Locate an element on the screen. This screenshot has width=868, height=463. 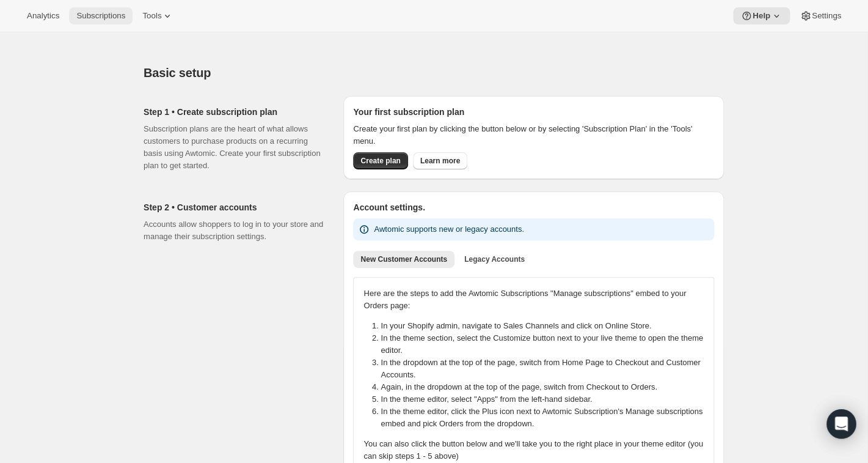
li: In the theme editor, select "Apps" from the left-hand sidebar. is located at coordinates (545, 399).